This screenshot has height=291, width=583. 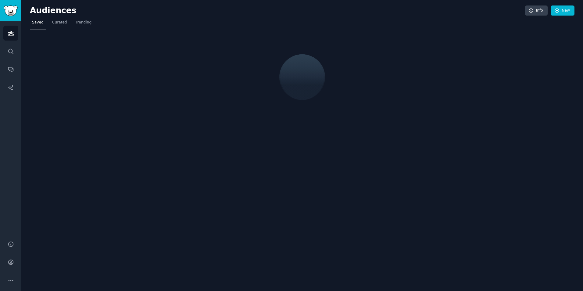 What do you see at coordinates (59, 23) in the screenshot?
I see `span: Curated` at bounding box center [59, 23].